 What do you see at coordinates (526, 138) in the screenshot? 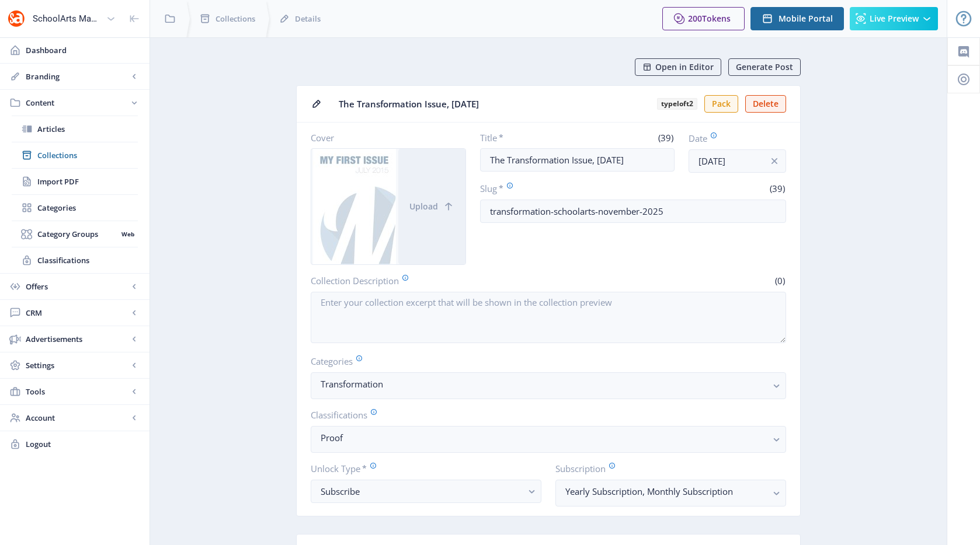
I see `label: Title` at bounding box center [526, 138].